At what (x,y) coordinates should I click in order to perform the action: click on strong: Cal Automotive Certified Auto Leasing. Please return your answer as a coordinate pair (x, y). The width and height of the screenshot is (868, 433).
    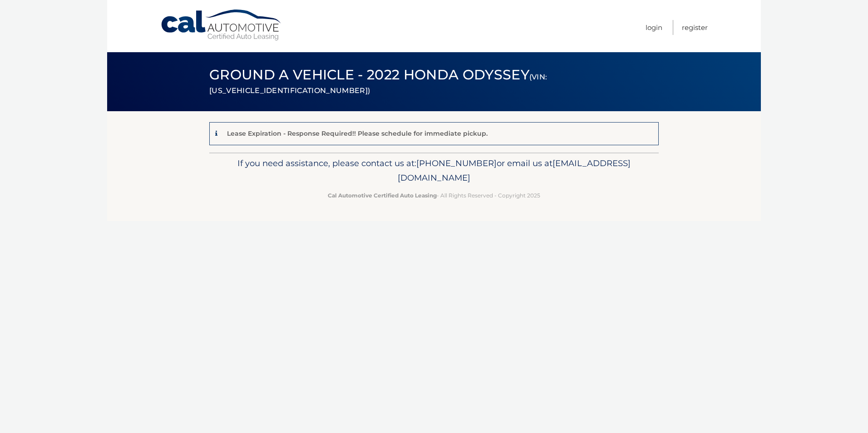
    Looking at the image, I should click on (382, 195).